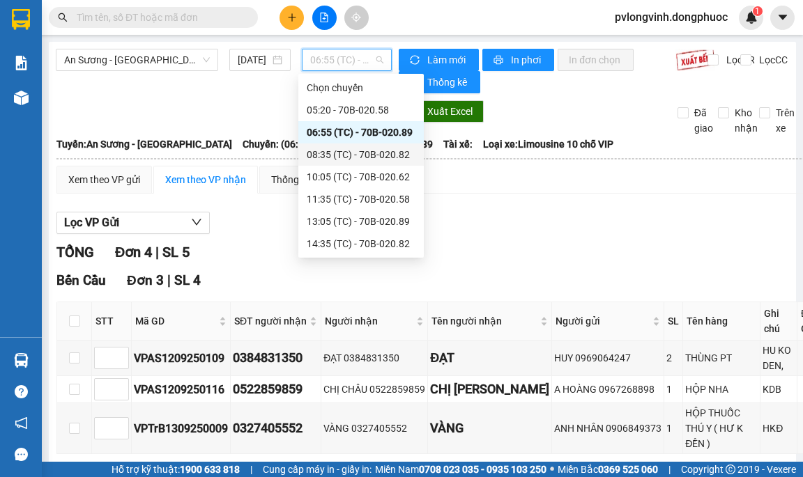 The width and height of the screenshot is (803, 477). What do you see at coordinates (181, 390) in the screenshot?
I see `td: VPAS1209250116` at bounding box center [181, 390].